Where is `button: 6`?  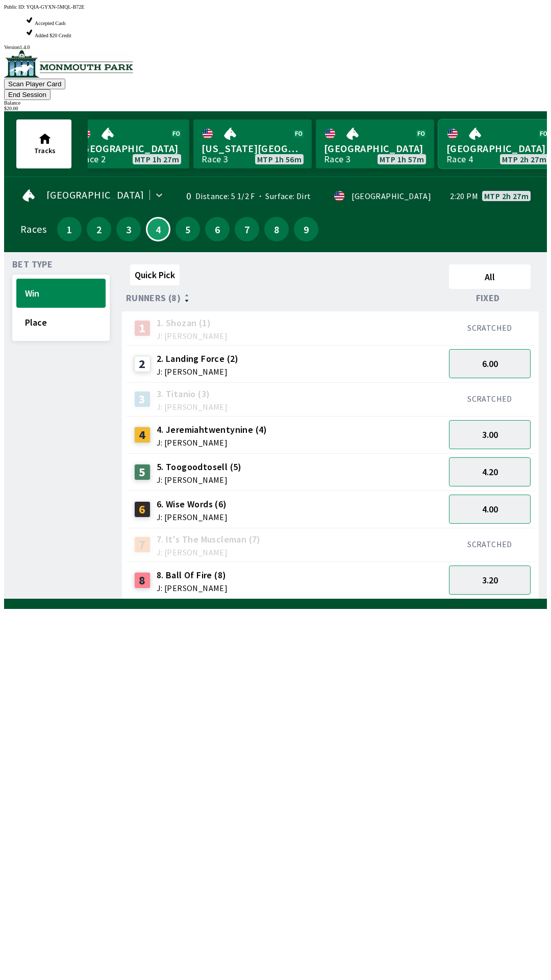 button: 6 is located at coordinates (218, 229).